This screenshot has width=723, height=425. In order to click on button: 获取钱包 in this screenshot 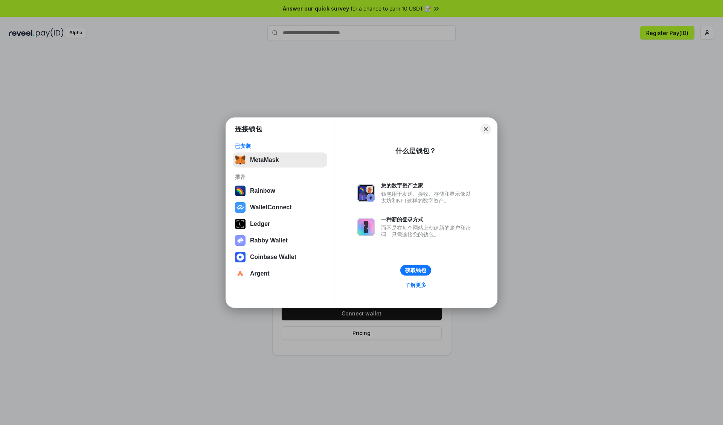, I will do `click(416, 270)`.